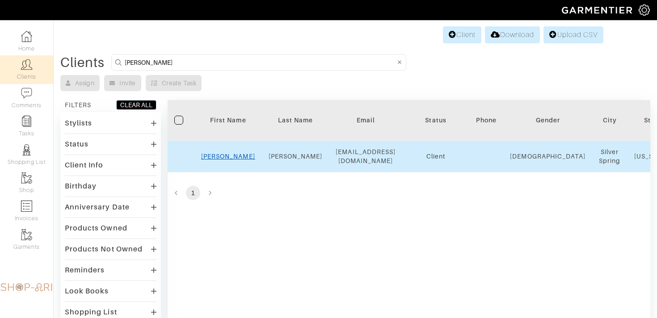  Describe the element at coordinates (26, 36) in the screenshot. I see `img: dashboard-icon-dbcd8f5a0b271acd01030246c82b418ddd0df26cd7fceb0bd07c9910d44c42f6.png` at that location.